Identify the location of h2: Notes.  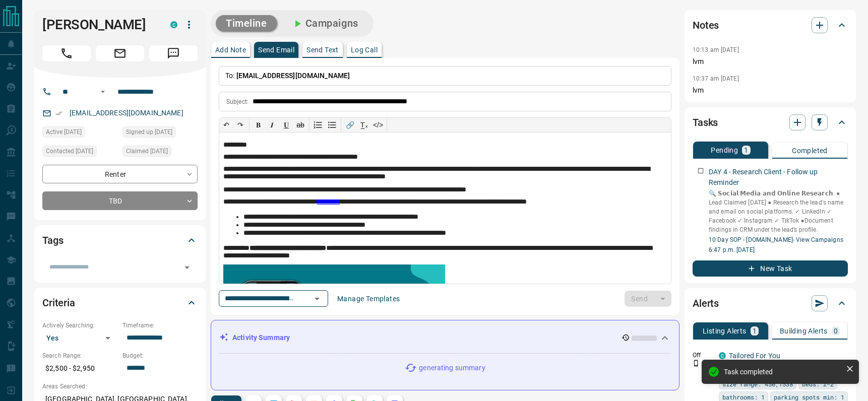
(706, 25).